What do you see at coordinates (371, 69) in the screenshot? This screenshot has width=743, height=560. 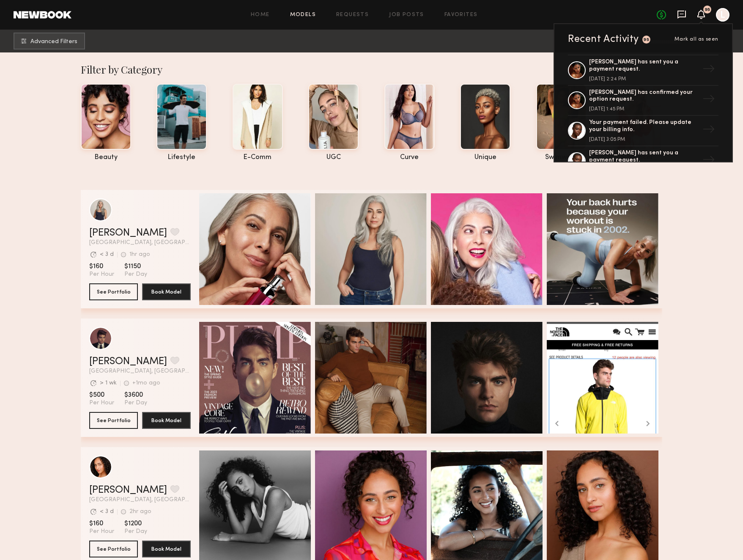 I see `div: Filter by Category` at bounding box center [371, 69].